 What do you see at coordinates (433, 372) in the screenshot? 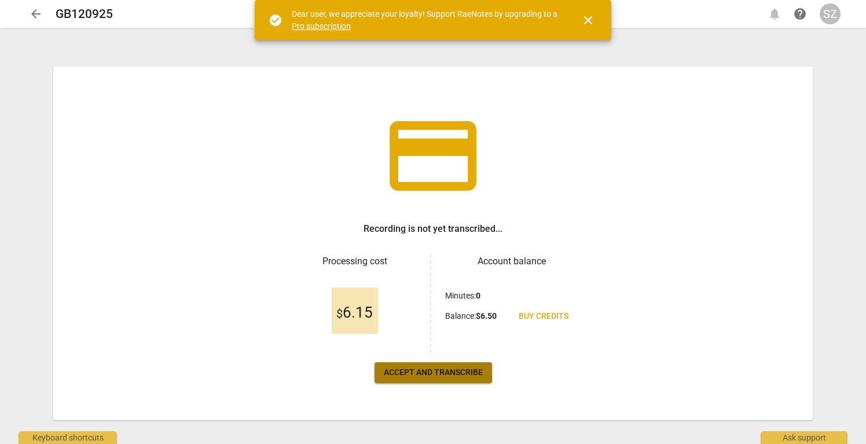
I see `button: Accept and transcribe` at bounding box center [433, 372].